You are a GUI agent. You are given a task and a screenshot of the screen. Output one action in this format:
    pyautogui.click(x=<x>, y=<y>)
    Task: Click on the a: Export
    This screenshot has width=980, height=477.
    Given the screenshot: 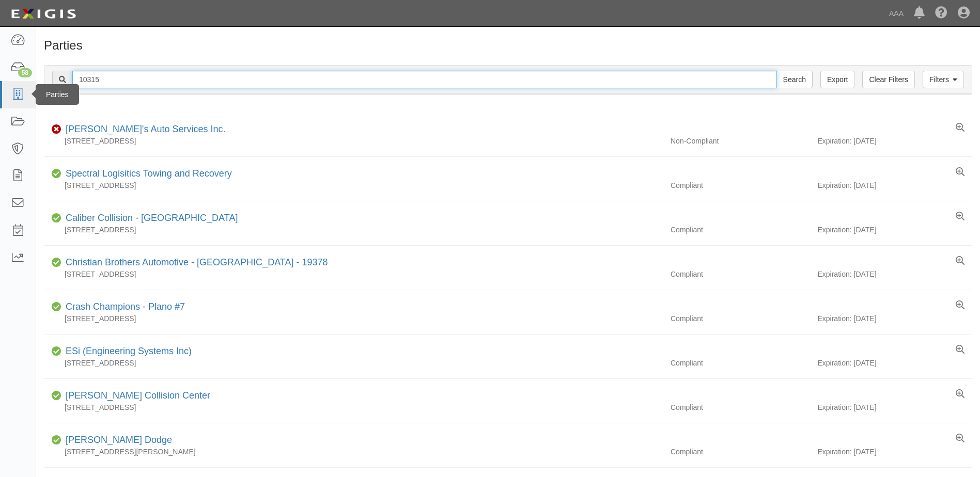 What is the action you would take?
    pyautogui.click(x=838, y=80)
    